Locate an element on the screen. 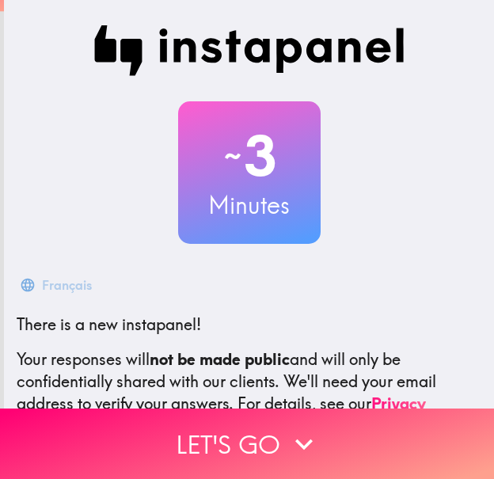  b: not be made public is located at coordinates (219, 359).